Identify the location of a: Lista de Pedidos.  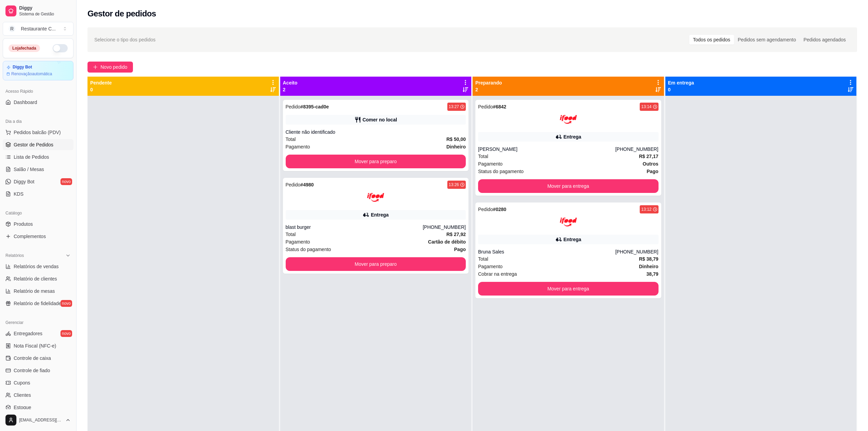
(38, 157).